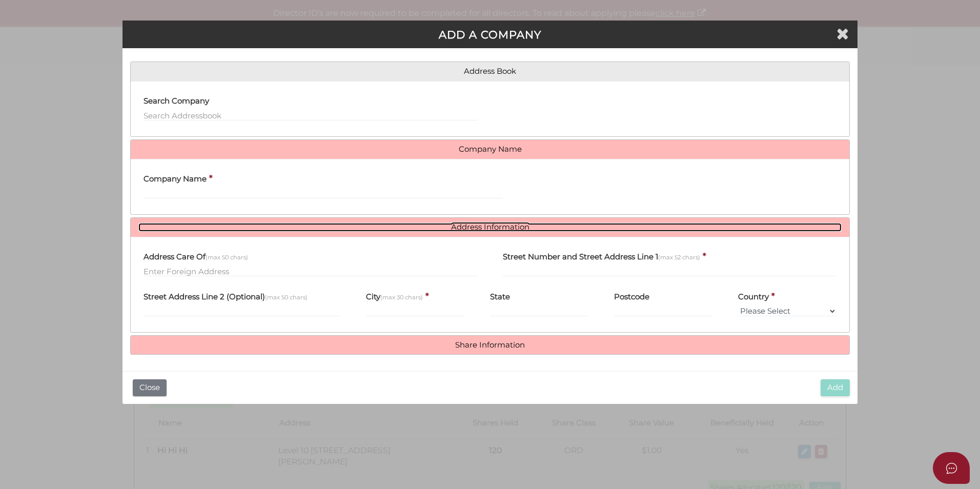 The height and width of the screenshot is (489, 980). Describe the element at coordinates (226, 296) in the screenshot. I see `h4: Street Address Line 2 (Optional)` at that location.